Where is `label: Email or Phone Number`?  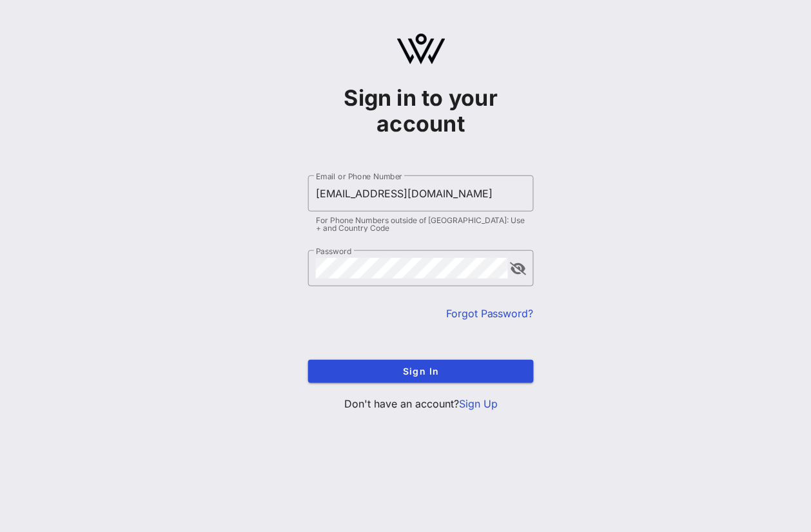 label: Email or Phone Number is located at coordinates (359, 176).